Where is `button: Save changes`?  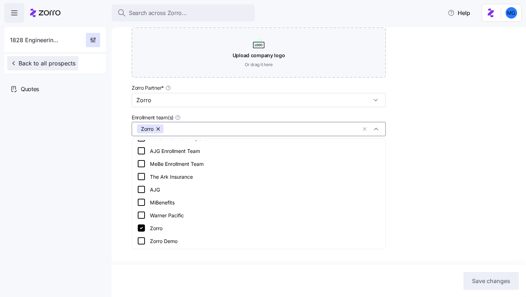
button: Save changes is located at coordinates (491, 281).